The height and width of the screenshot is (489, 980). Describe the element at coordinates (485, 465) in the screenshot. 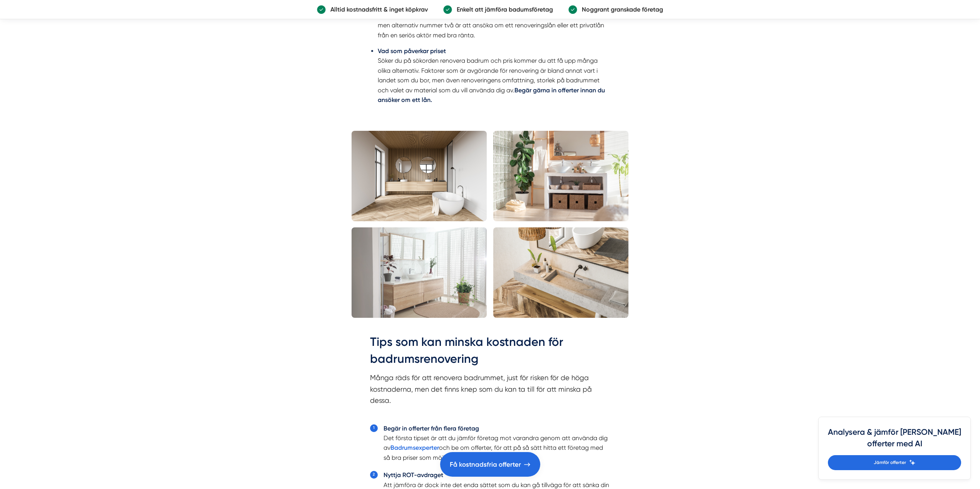

I see `span: Få kostnadsfria offerter` at that location.